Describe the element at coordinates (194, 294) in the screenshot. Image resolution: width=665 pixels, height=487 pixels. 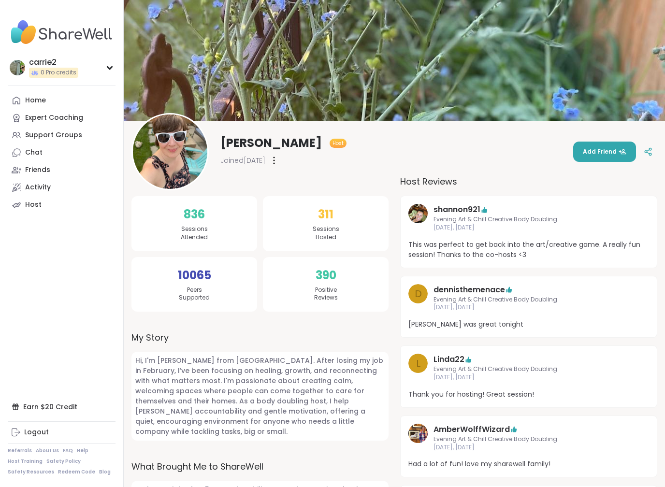
I see `span: Peers Supported` at that location.